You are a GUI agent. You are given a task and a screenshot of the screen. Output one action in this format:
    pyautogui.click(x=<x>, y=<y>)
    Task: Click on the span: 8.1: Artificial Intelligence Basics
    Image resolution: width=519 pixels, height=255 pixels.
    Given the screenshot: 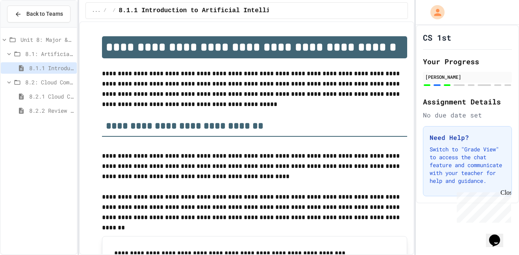 What is the action you would take?
    pyautogui.click(x=49, y=54)
    